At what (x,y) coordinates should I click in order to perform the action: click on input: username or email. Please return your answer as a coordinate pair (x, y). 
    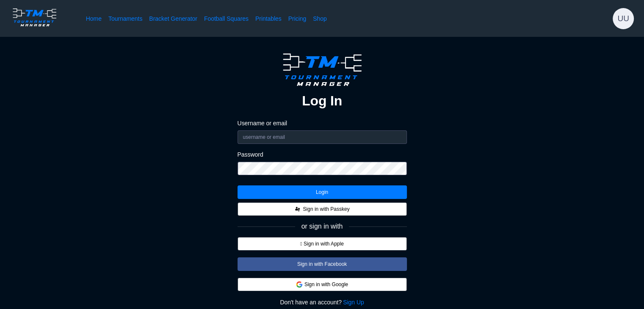
    Looking at the image, I should click on (322, 137).